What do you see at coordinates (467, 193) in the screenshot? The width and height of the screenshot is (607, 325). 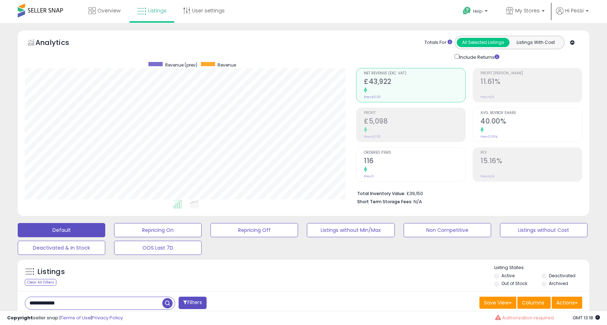 I see `li: £39,150` at bounding box center [467, 193].